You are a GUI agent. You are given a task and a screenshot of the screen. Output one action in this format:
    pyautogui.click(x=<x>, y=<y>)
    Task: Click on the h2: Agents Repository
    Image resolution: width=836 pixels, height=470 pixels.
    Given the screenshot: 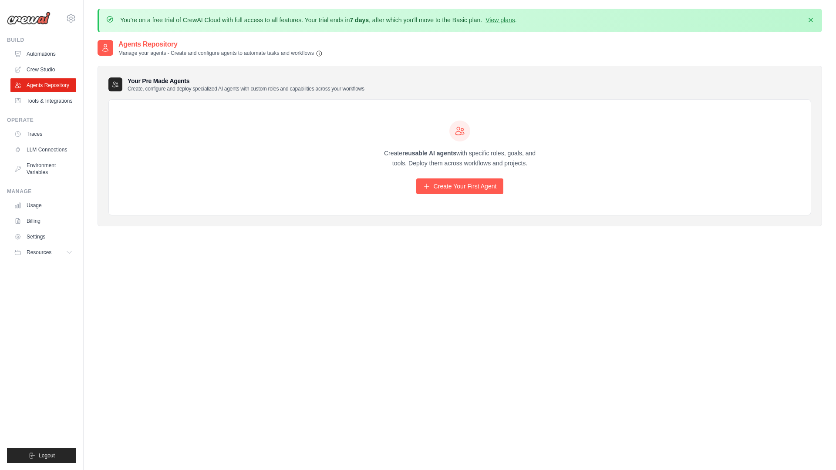 What is the action you would take?
    pyautogui.click(x=220, y=44)
    